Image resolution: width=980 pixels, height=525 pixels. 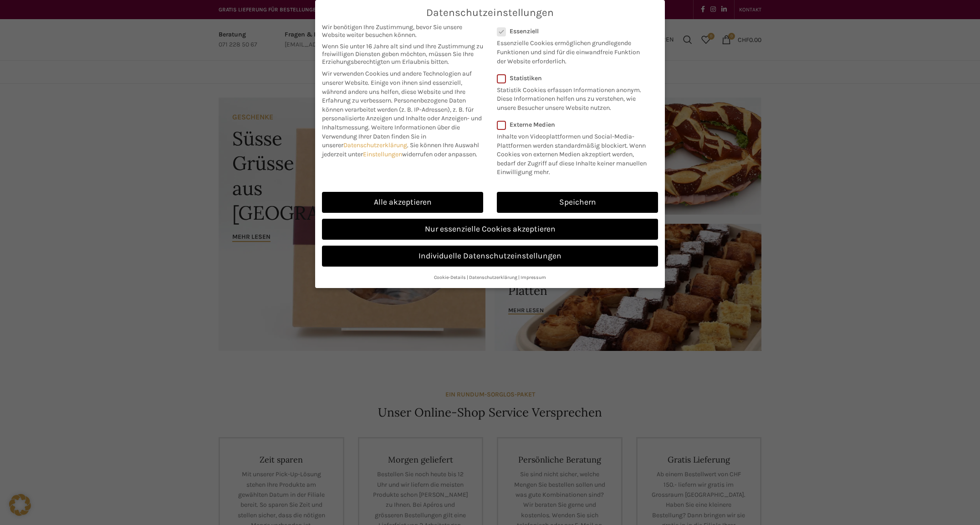 What do you see at coordinates (490, 229) in the screenshot?
I see `a: Nur essenzielle Cookies akzeptieren` at bounding box center [490, 229].